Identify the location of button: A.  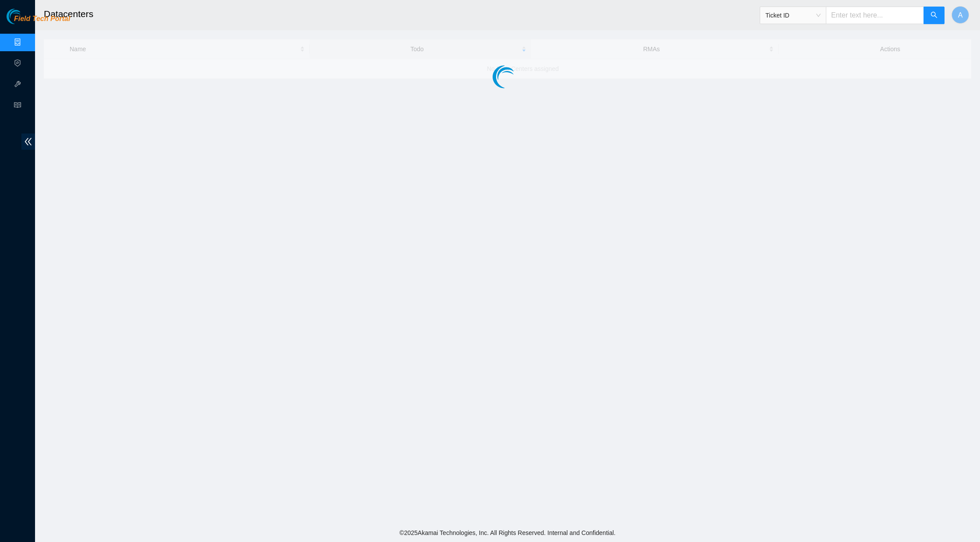
(960, 15).